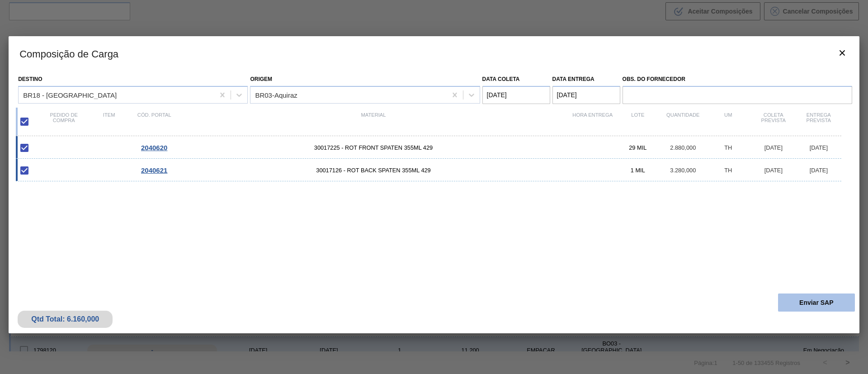  What do you see at coordinates (638, 122) in the screenshot?
I see `div: Lote` at bounding box center [638, 122].